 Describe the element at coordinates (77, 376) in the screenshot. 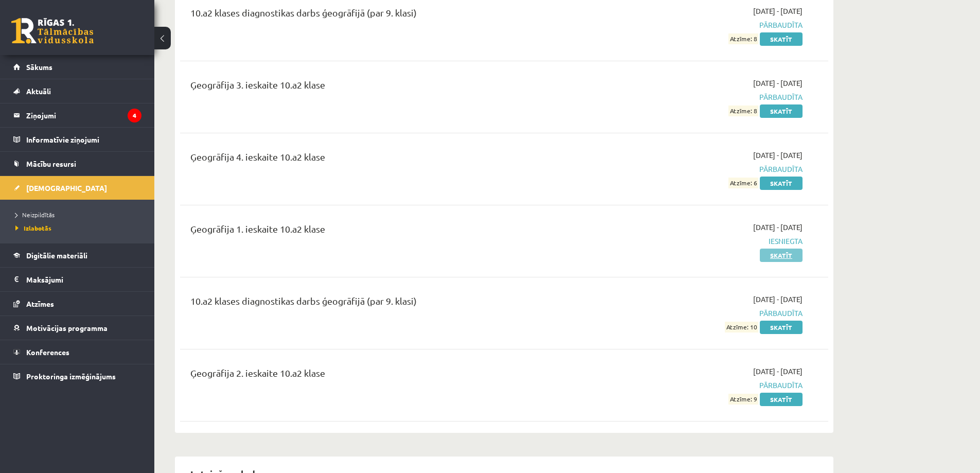

I see `a: Proktoringa izmēģinājums` at that location.